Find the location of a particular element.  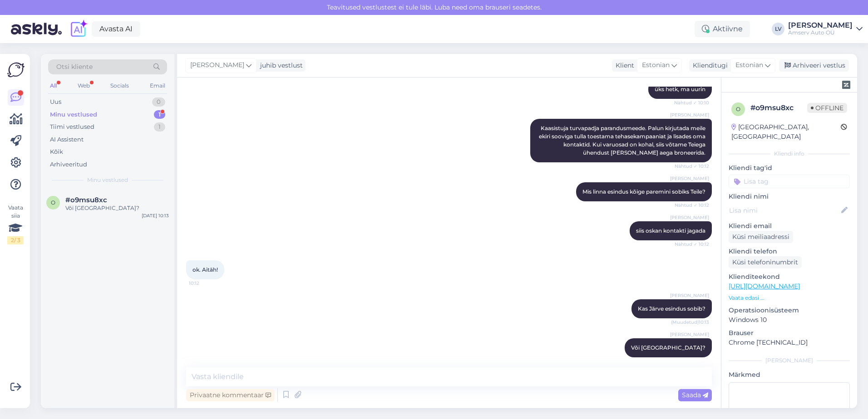

input: Lisa nimi is located at coordinates (784, 210).